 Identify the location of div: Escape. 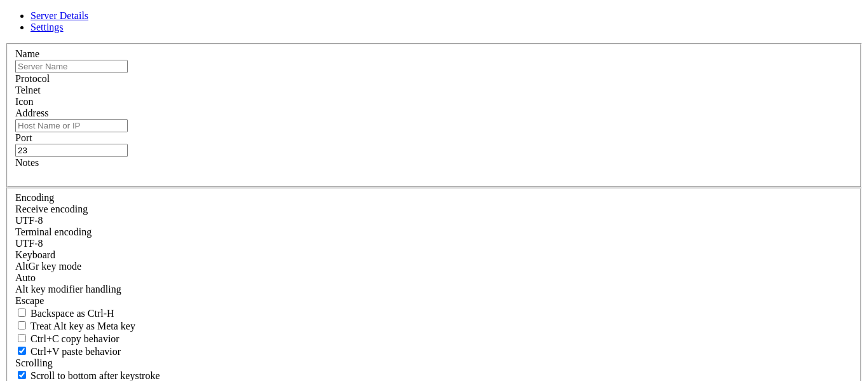
(434, 301).